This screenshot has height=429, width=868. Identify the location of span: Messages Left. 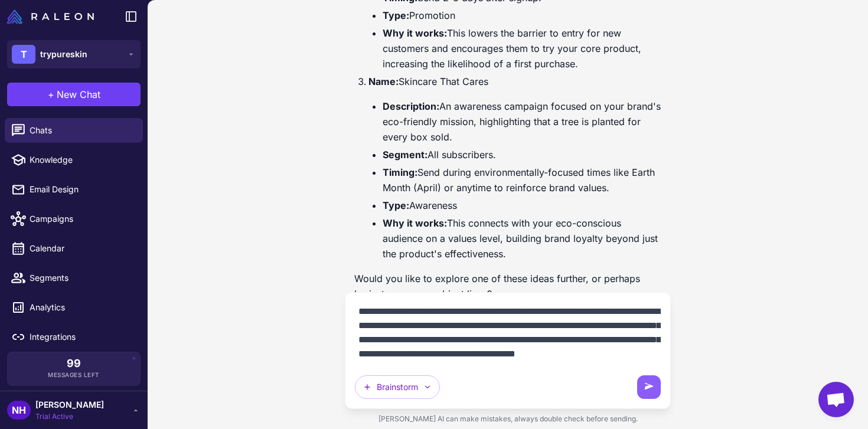
(74, 375).